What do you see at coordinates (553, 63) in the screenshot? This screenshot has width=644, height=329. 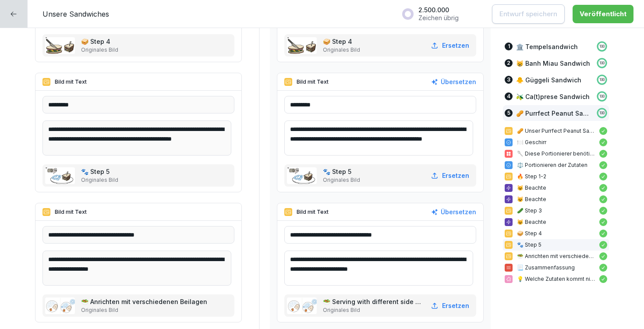 I see `p: 😸 Banh Miau Sandwich` at bounding box center [553, 63].